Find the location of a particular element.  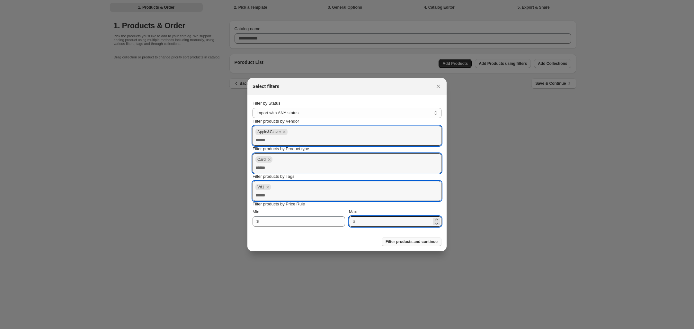

span: Filter products by Product type is located at coordinates (281, 149).